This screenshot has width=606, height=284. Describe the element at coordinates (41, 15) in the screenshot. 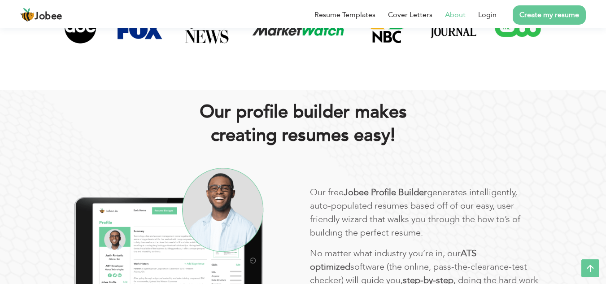

I see `a: Jobee` at that location.